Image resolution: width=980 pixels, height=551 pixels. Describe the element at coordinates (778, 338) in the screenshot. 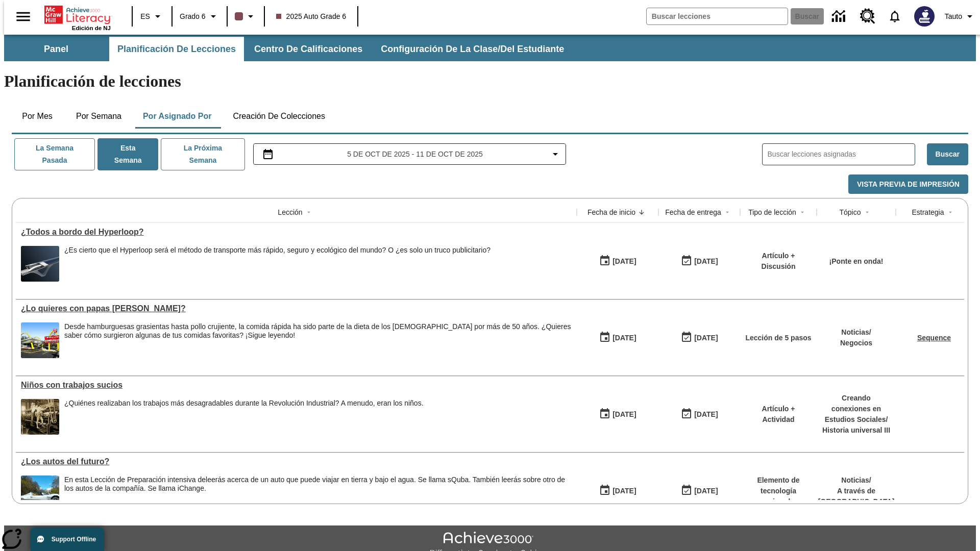

I see `p: Lección de 5 pasos` at that location.